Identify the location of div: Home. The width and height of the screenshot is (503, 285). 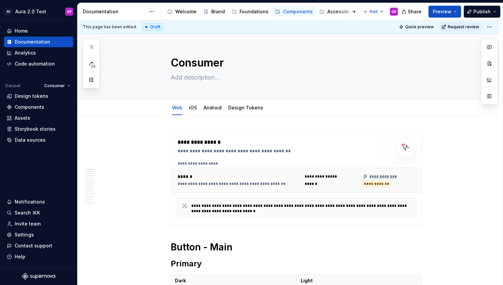
(21, 31).